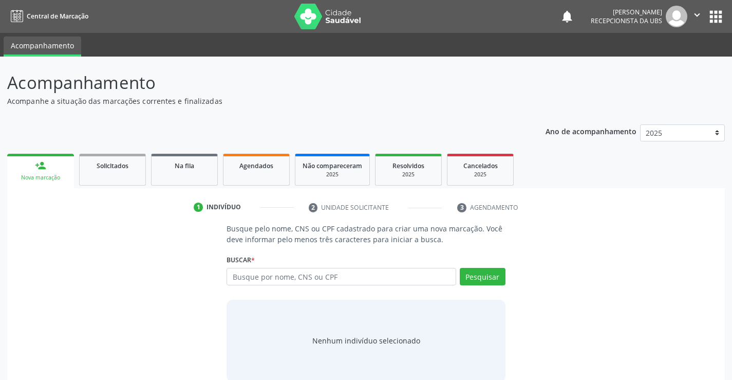 The width and height of the screenshot is (732, 380). I want to click on div: Nova marcação, so click(41, 177).